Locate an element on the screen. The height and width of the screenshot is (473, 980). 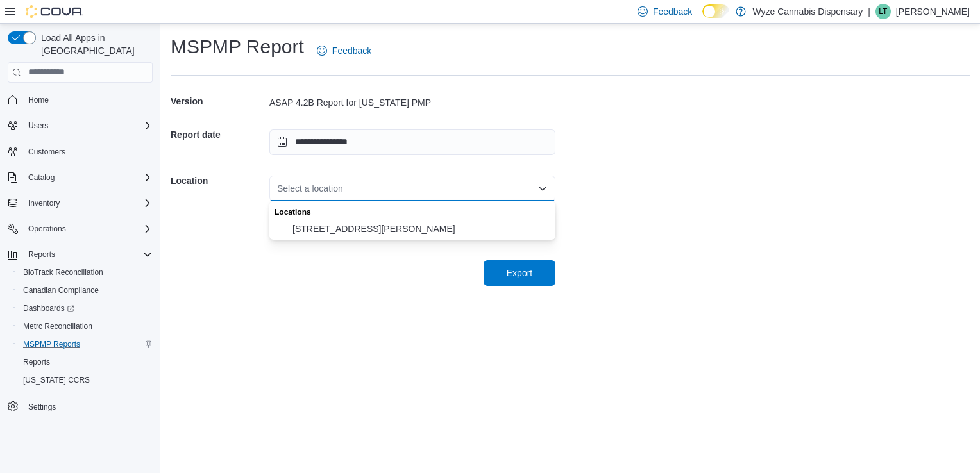
h5: Report date is located at coordinates (218, 134).